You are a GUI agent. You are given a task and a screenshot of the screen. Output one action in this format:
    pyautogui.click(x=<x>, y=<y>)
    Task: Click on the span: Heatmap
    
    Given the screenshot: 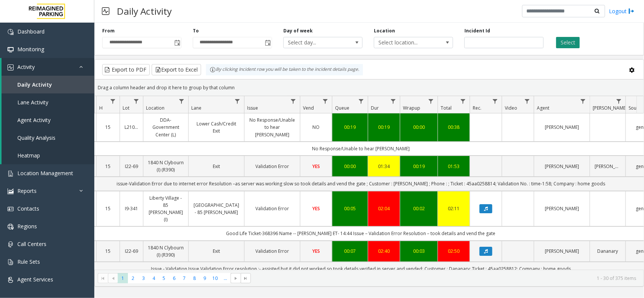 What is the action you would take?
    pyautogui.click(x=29, y=155)
    